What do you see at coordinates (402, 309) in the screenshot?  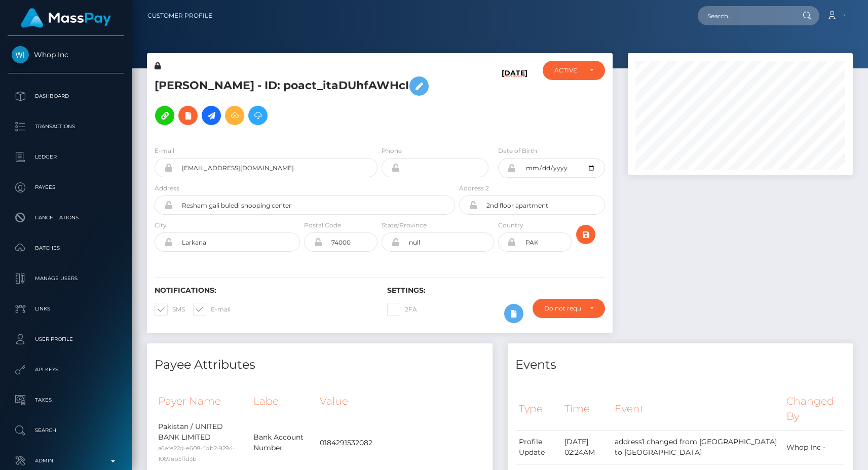 I see `label: 2FA` at bounding box center [402, 309].